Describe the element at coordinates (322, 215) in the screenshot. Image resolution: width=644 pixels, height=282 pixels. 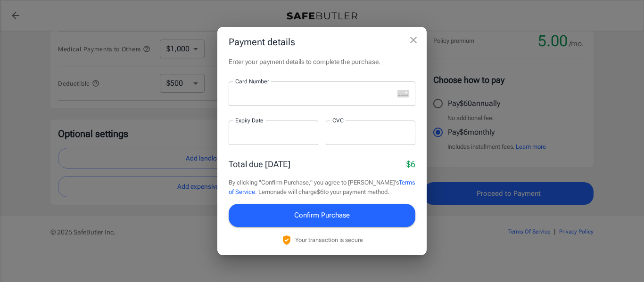
I see `button: Confirm Purchase` at that location.